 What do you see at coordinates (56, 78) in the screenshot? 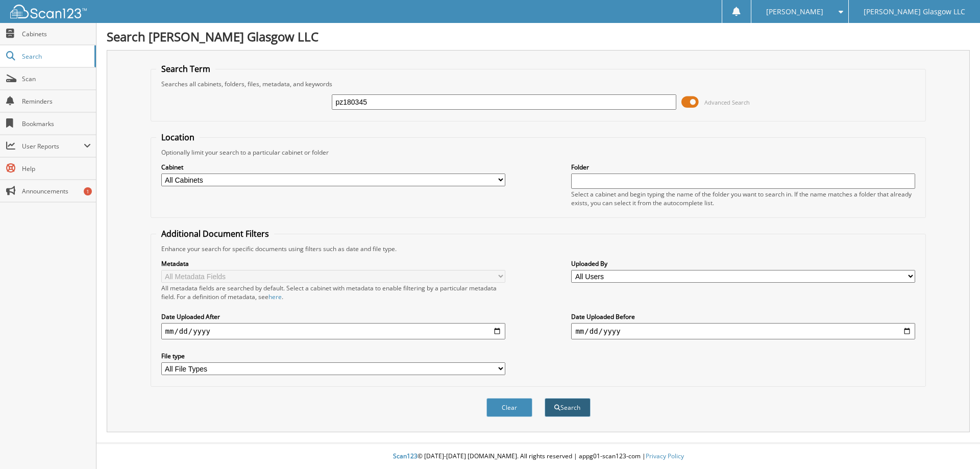
I see `span: Scan` at bounding box center [56, 78].